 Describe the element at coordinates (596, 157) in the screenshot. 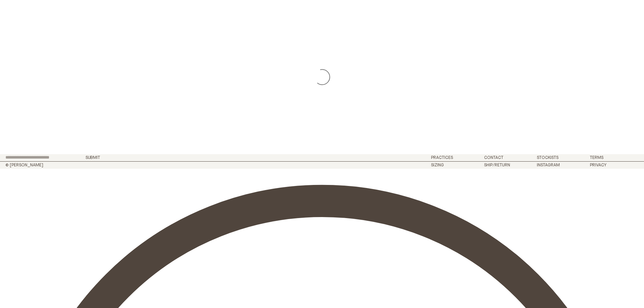

I see `a: Terms` at that location.